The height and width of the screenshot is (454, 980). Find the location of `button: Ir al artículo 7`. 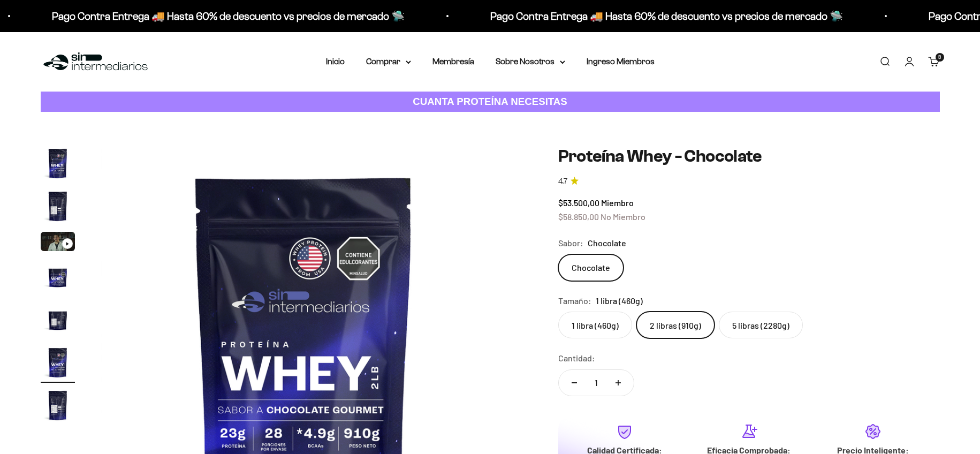

button: Ir al artículo 7 is located at coordinates (57, 407).